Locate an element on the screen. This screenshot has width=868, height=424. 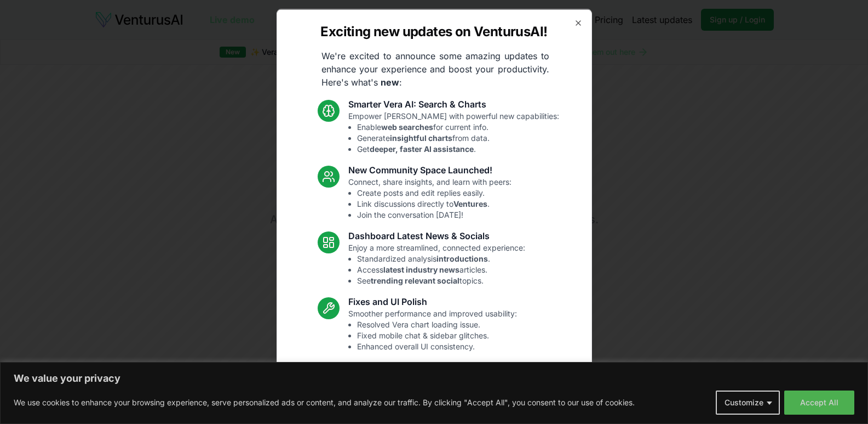
h3: New Community Space Launched! is located at coordinates (430, 169).